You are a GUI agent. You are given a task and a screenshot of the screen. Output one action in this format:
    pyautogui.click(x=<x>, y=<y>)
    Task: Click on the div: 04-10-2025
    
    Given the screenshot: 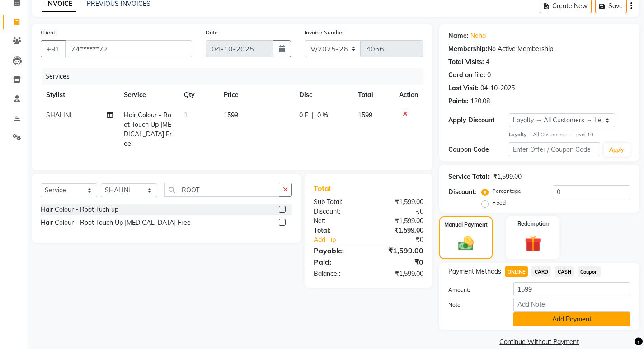 What is the action you would take?
    pyautogui.click(x=497, y=88)
    